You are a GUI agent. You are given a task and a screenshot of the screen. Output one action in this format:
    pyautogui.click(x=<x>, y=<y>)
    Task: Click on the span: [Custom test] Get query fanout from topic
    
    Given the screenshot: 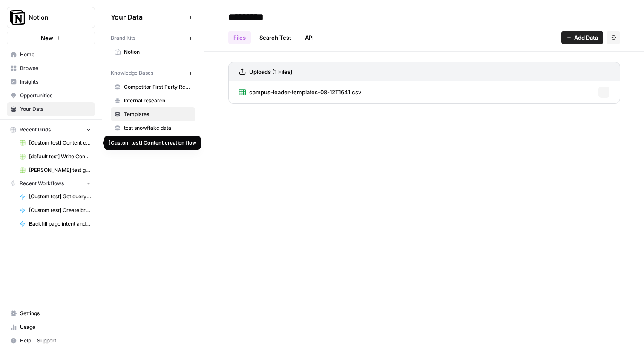 What is the action you would take?
    pyautogui.click(x=60, y=197)
    